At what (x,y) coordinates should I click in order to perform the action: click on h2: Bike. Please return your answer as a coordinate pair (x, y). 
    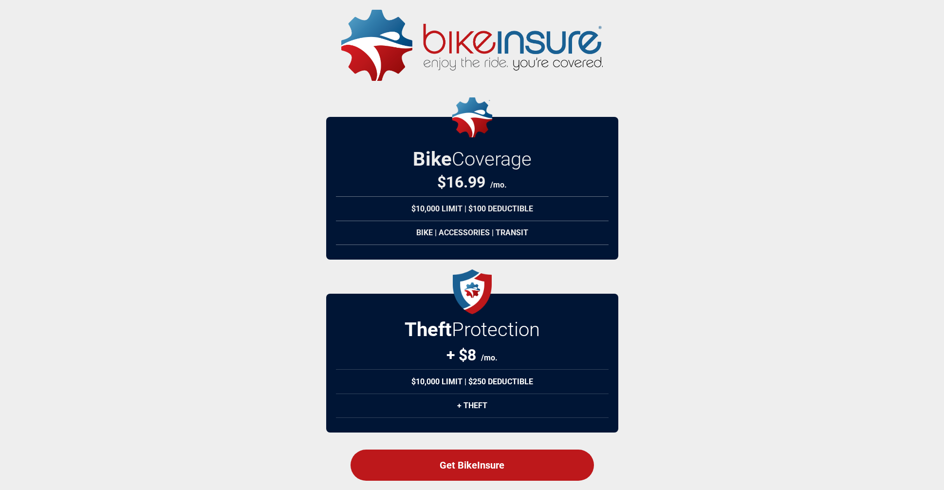
    Looking at the image, I should click on (472, 159).